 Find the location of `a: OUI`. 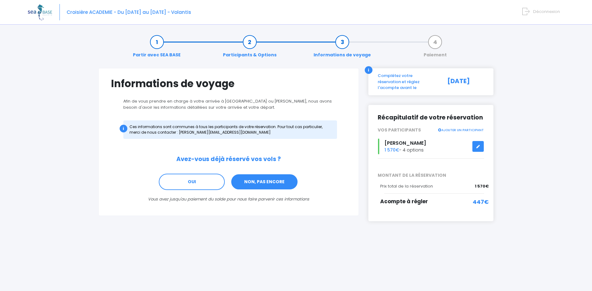

a: OUI is located at coordinates (192, 182).